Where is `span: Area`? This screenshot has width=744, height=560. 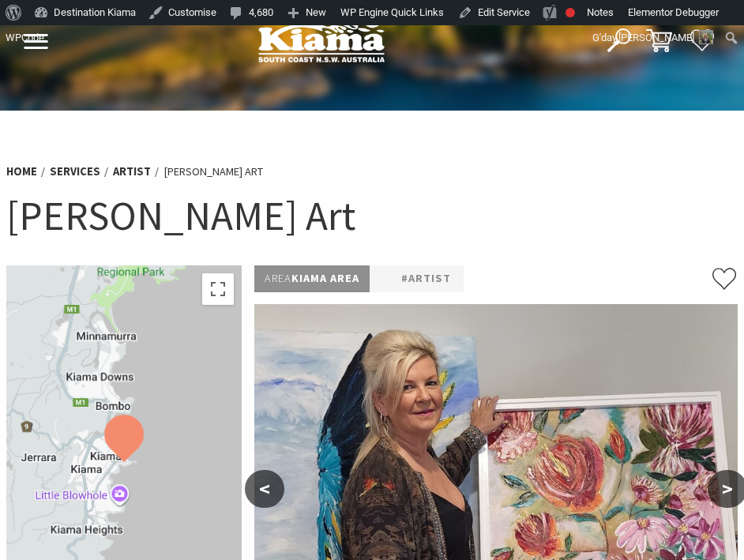
span: Area is located at coordinates (278, 277).